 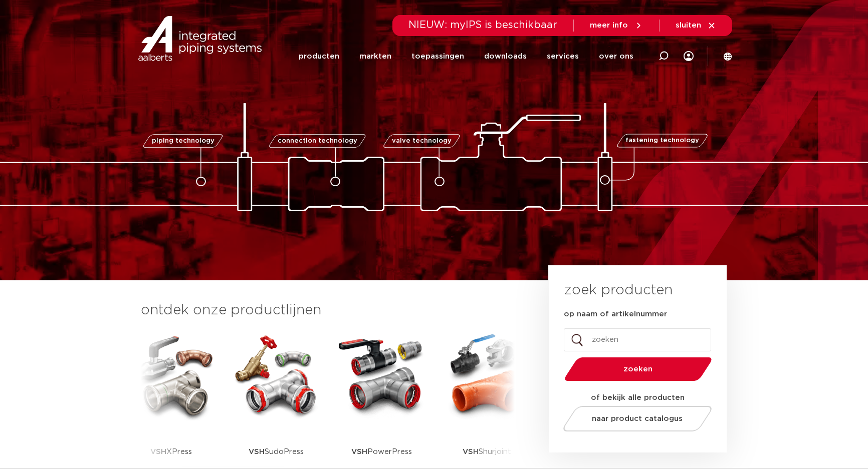 What do you see at coordinates (616, 314) in the screenshot?
I see `label: op naam of artikelnummer` at bounding box center [616, 314].